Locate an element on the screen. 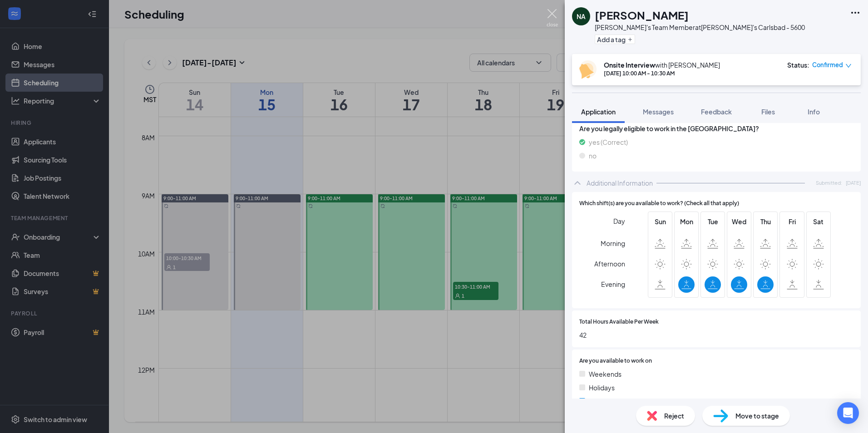 This screenshot has width=868, height=433. span: 42 is located at coordinates (717, 335).